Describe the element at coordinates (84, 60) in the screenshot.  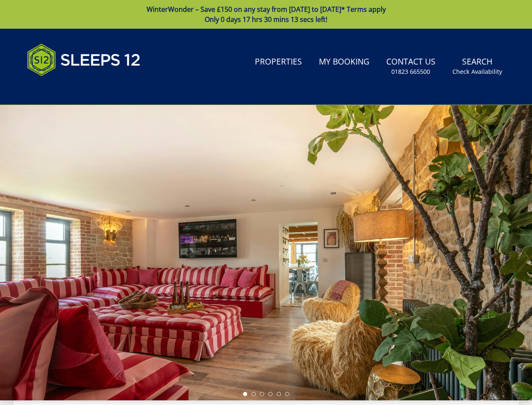
I see `img: Sleeps 12` at that location.